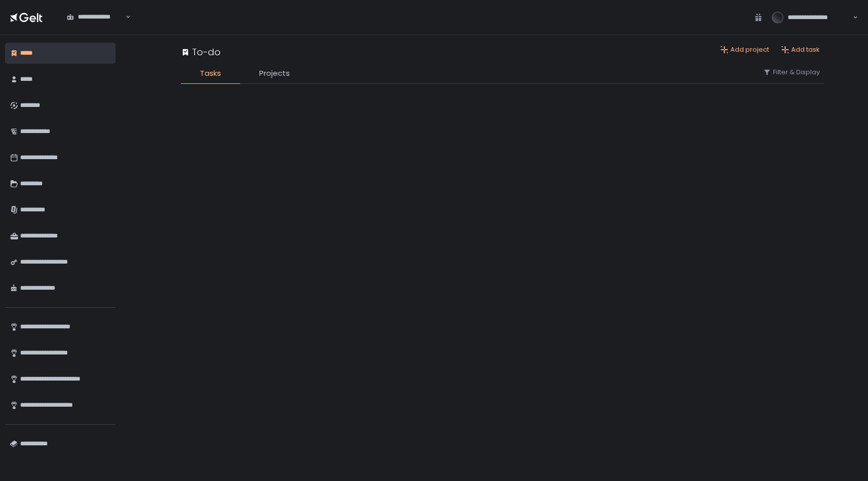 The width and height of the screenshot is (868, 481). I want to click on div: Add task, so click(800, 49).